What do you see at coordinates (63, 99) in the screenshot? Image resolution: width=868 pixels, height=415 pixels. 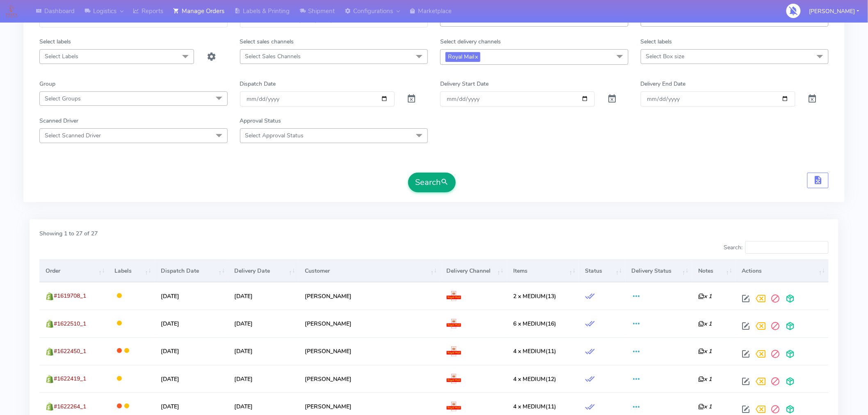 I see `span: Select Groups` at bounding box center [63, 99].